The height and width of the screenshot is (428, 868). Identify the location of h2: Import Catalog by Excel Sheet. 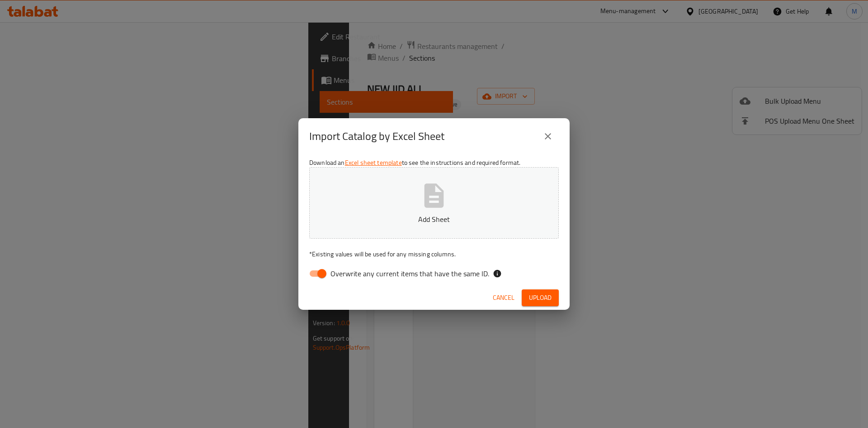
(376, 136).